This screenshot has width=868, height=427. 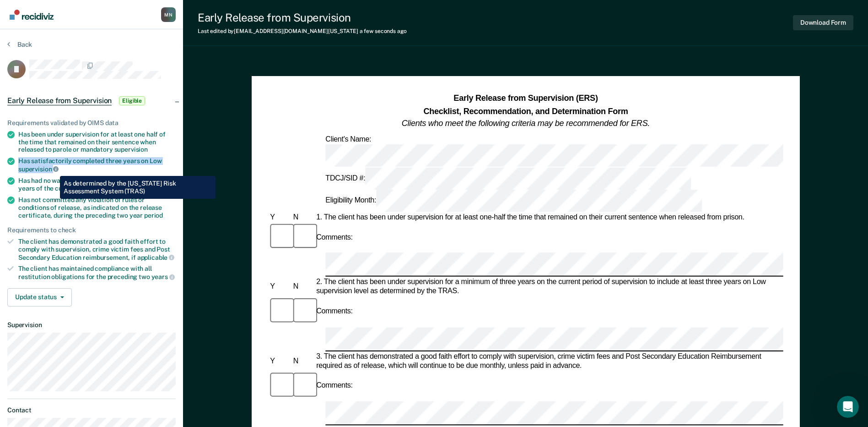 What do you see at coordinates (97, 185) in the screenshot?
I see `div: Has had no warrant issued during the previous two years of the current parole supervision` at bounding box center [97, 185].